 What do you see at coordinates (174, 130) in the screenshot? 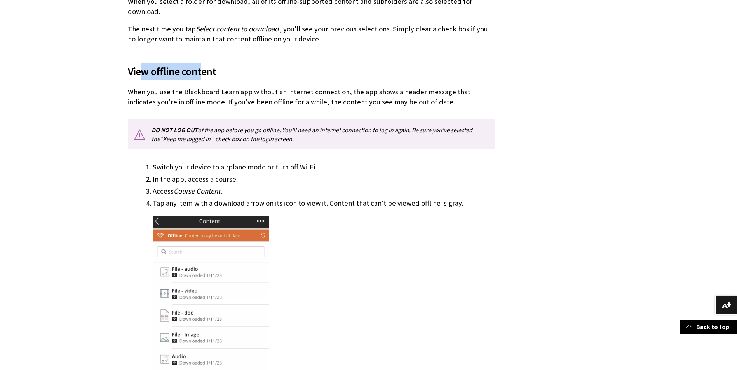
I see `span: DO NOT LOG OUT` at bounding box center [174, 130].